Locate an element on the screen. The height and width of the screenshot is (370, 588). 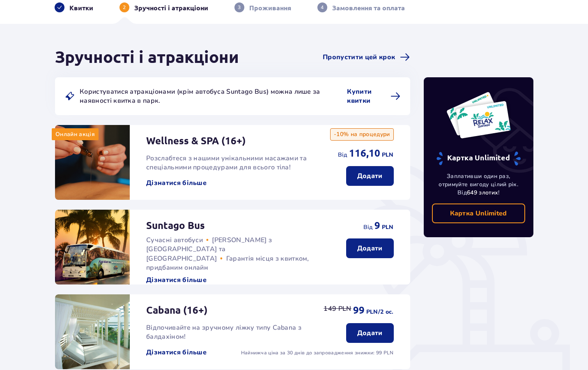
div: Онлайн акція is located at coordinates (75, 134).